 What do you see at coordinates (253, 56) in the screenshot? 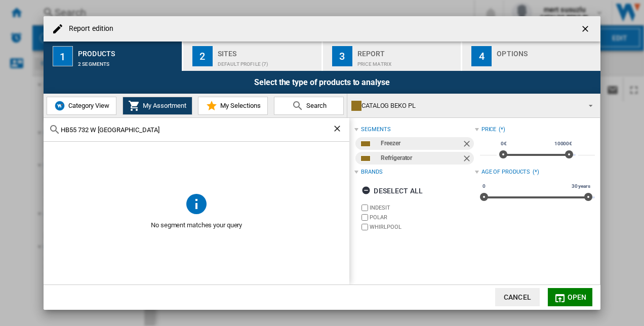
I see `button: 2 Sites Default profile (7)` at bounding box center [253, 56].